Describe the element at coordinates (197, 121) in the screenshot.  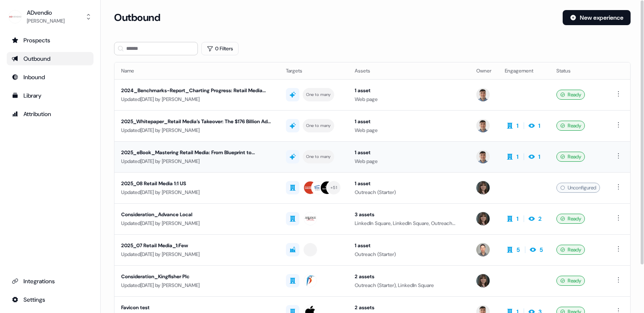
I see `div: 2025_Whitepaper_Retail Media’s Takeover: The $176 Billion Ad Revolution Brands Can’t Ignore` at that location.